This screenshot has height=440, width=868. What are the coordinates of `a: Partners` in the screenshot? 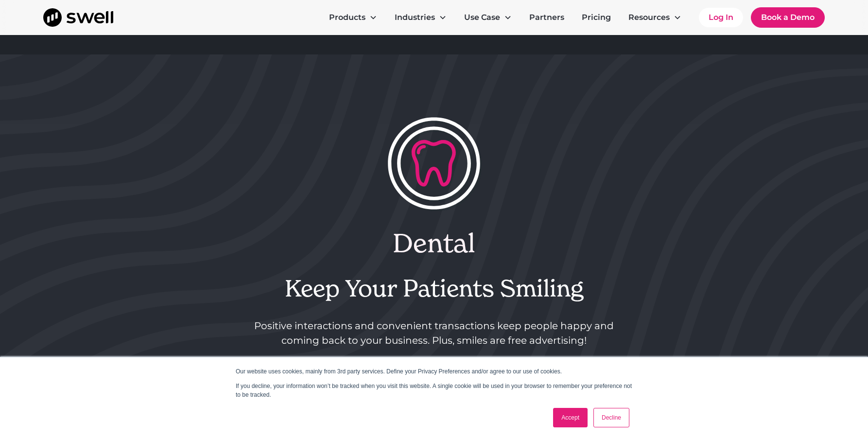 It's located at (547, 17).